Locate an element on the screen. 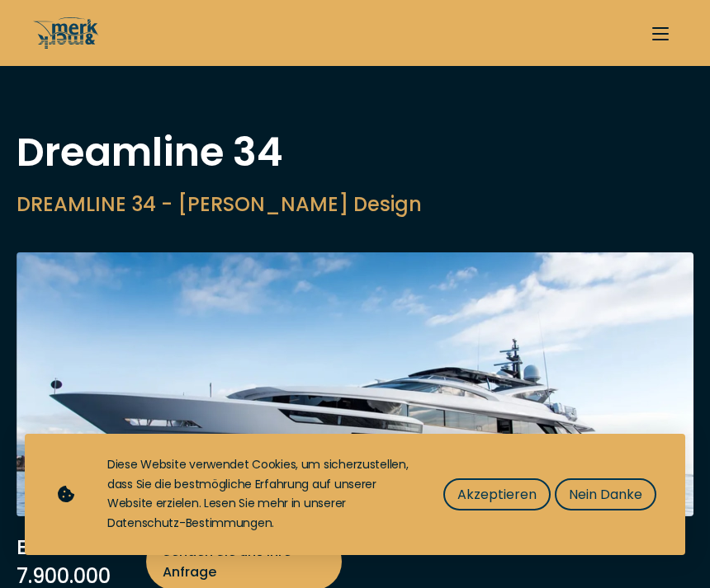  span: Senden Sie uns Ihre Anfrage is located at coordinates (243, 562).